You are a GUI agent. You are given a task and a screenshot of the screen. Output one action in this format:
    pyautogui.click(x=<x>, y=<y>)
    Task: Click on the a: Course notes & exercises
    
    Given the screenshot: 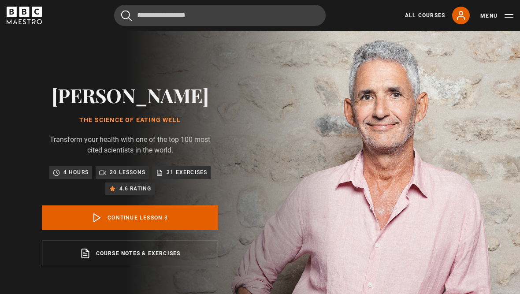 What is the action you would take?
    pyautogui.click(x=130, y=253)
    